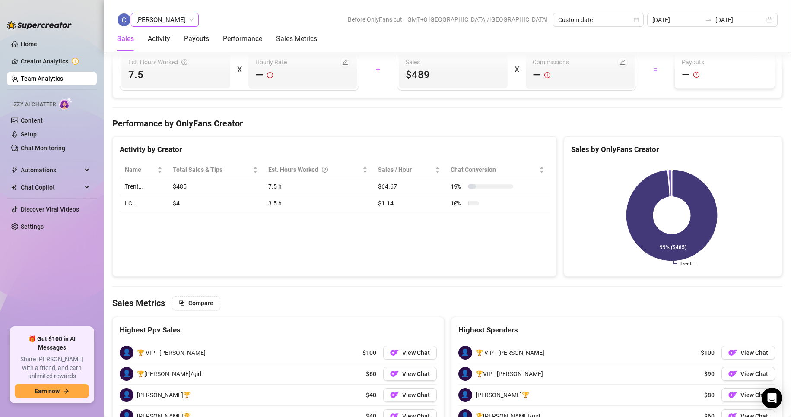 The width and height of the screenshot is (791, 417). What do you see at coordinates (32, 121) in the screenshot?
I see `a: Content` at bounding box center [32, 121].